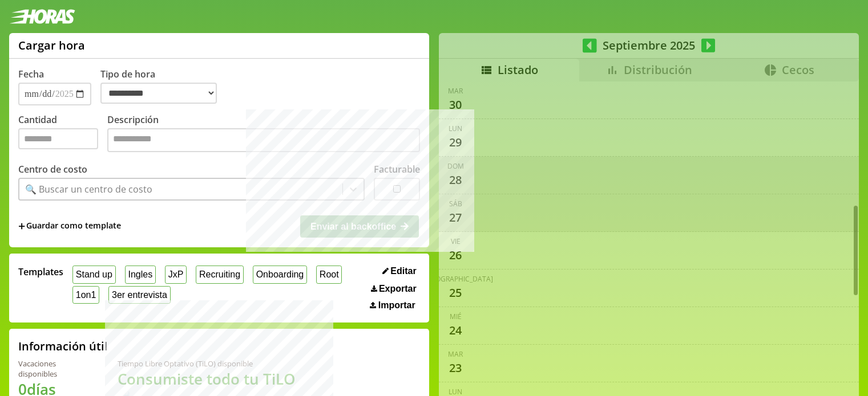 The image size is (868, 396). What do you see at coordinates (70, 226) in the screenshot?
I see `span: +Guardar como template` at bounding box center [70, 226].